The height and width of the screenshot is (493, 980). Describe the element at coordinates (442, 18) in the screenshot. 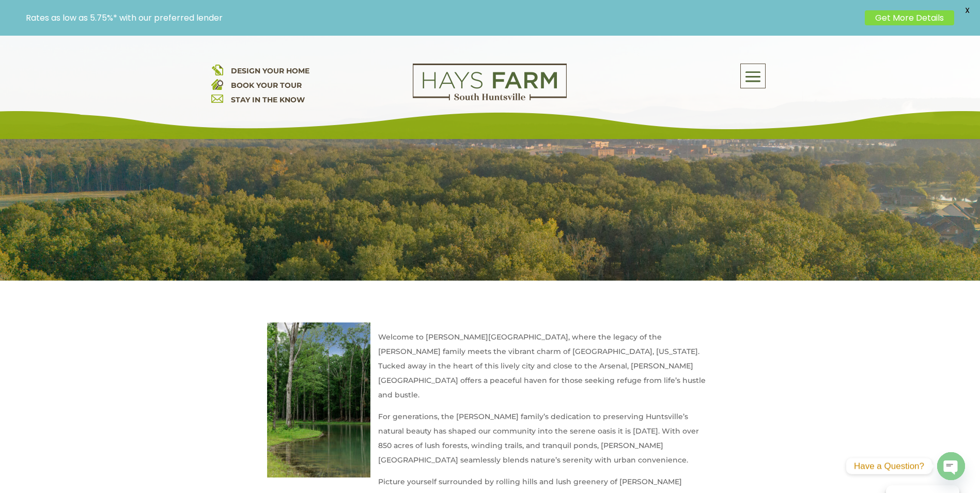

I see `p: Rates as low as 5.75%* with our preferred lender` at that location.